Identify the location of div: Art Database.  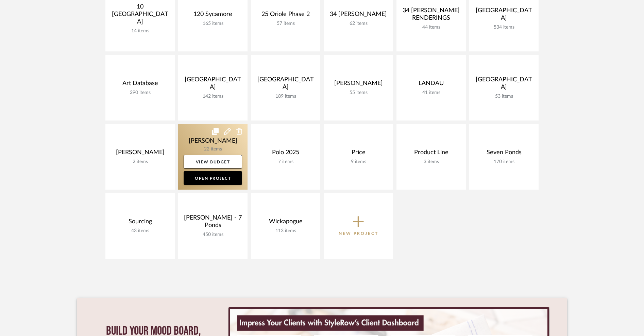
(140, 84).